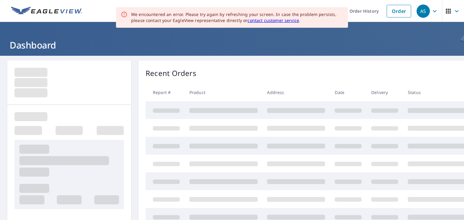 Image resolution: width=464 pixels, height=220 pixels. I want to click on a: contact customer service, so click(273, 20).